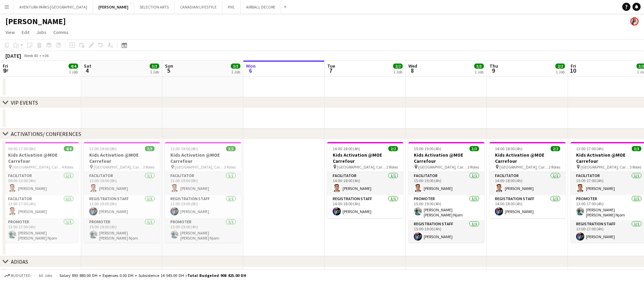  Describe the element at coordinates (153, 275) in the screenshot. I see `div: Salary 893 880.00 DH + Expenses 0.00 DH + Subsistence 14 545.00 DH =` at that location.